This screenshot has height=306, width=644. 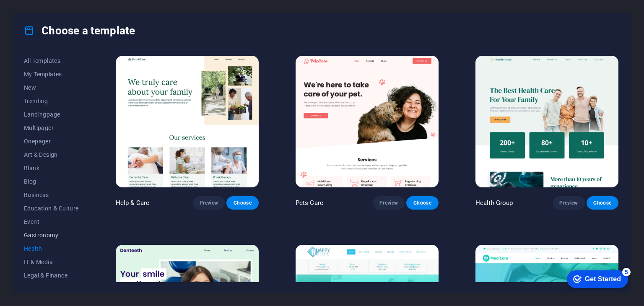 I want to click on button: New, so click(x=51, y=88).